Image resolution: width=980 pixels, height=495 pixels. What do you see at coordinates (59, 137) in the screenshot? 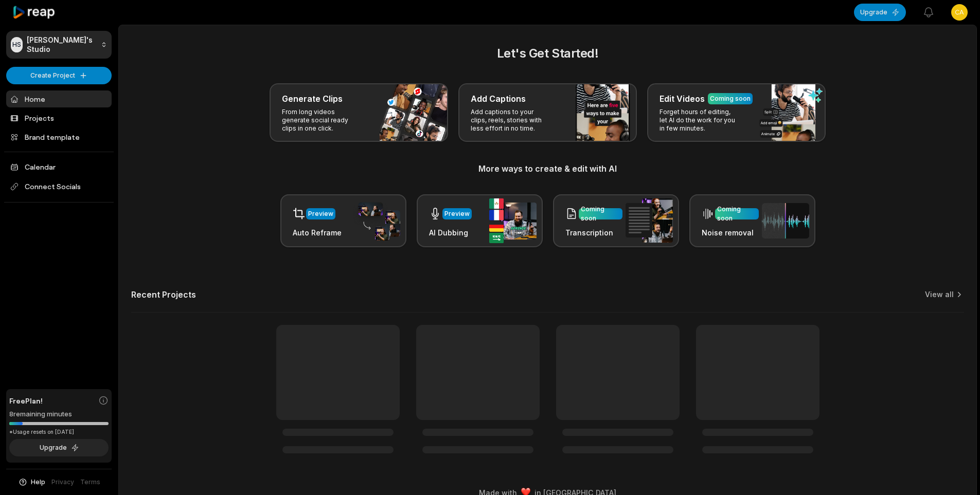
I see `a: Brand template` at bounding box center [59, 137].